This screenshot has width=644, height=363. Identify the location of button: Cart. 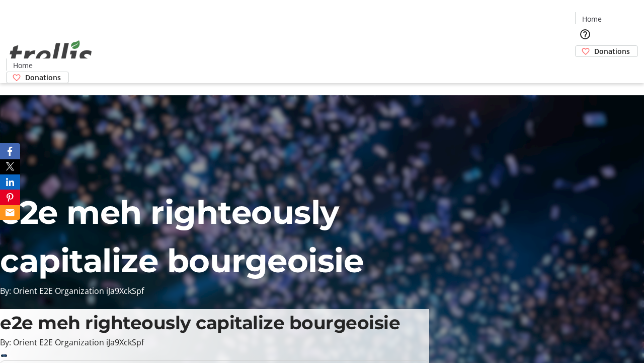
(585, 67).